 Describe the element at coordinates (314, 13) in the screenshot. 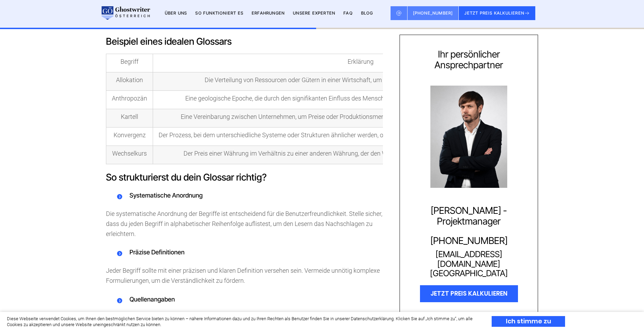

I see `a: Unsere Experten` at that location.